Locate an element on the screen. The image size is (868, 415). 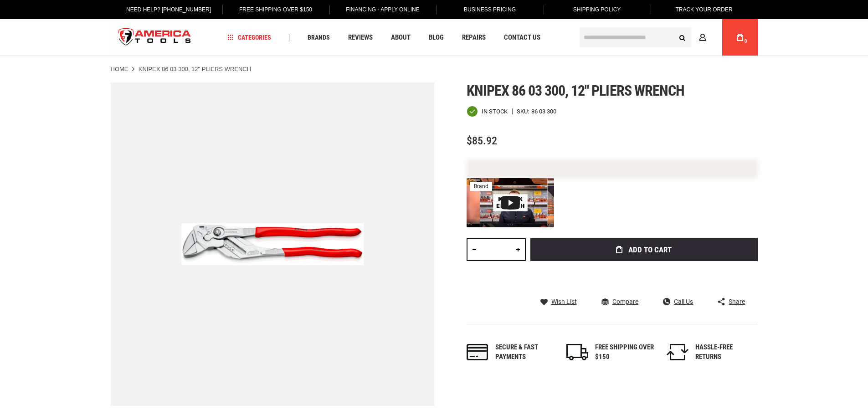
button: Search is located at coordinates (683, 37).